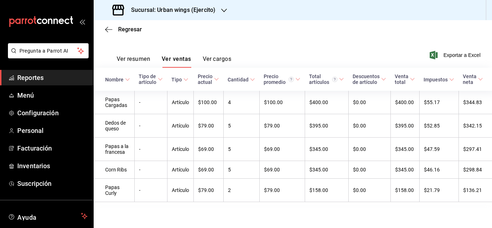 Image resolution: width=492 pixels, height=228 pixels. I want to click on div: Precio promedio, so click(279, 79).